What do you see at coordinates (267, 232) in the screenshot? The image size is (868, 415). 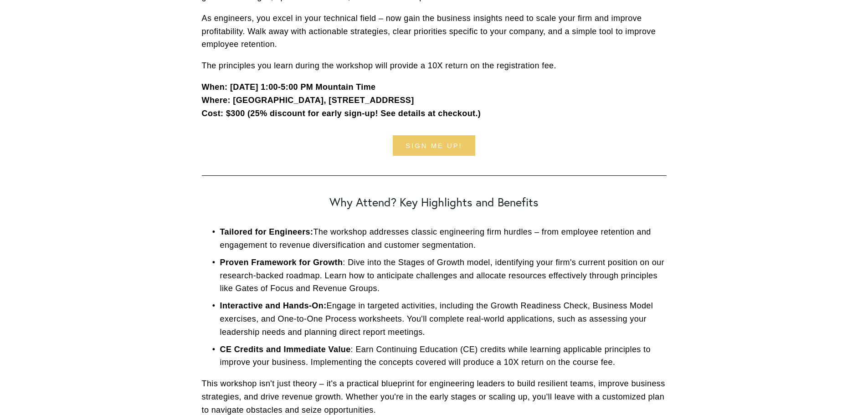 I see `strong: Tailored for Engineers:` at bounding box center [267, 232].